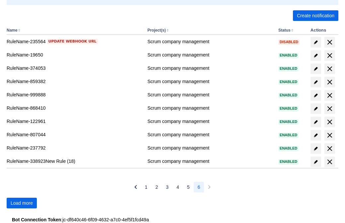 The width and height of the screenshot is (345, 223). I want to click on div: : jc-df640c46-6f09-4632-a7c0-4ef5f1fcd49a, so click(173, 219).